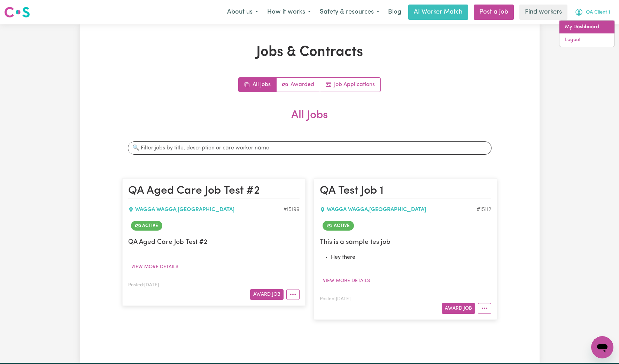 This screenshot has height=364, width=619. I want to click on button: How it works, so click(289, 12).